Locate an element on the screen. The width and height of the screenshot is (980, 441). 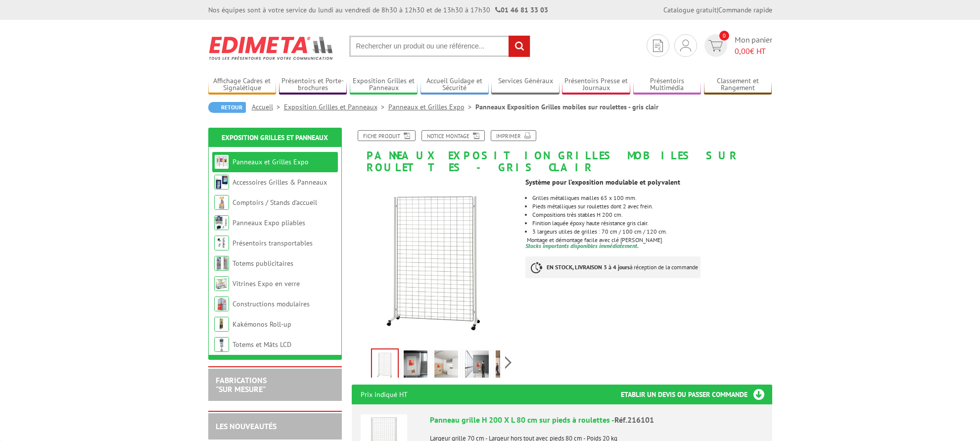
img: Totems publicitaires is located at coordinates (221, 264).